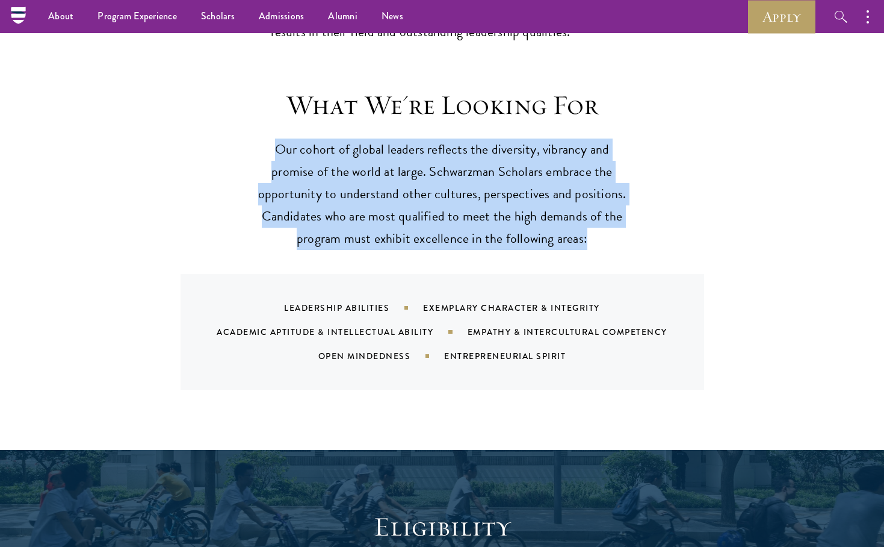  What do you see at coordinates (353, 308) in the screenshot?
I see `div: Leadership Abilities` at bounding box center [353, 308].